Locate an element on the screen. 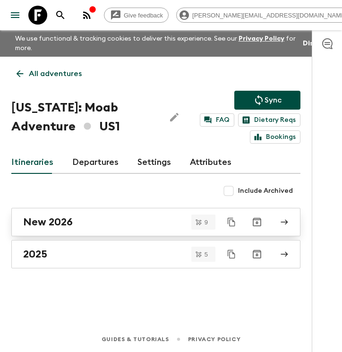 The image size is (342, 352). p: All adventures is located at coordinates (55, 74).